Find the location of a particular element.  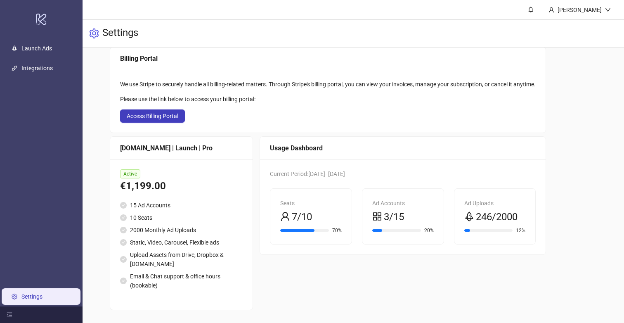

div: Seats is located at coordinates (311, 203).